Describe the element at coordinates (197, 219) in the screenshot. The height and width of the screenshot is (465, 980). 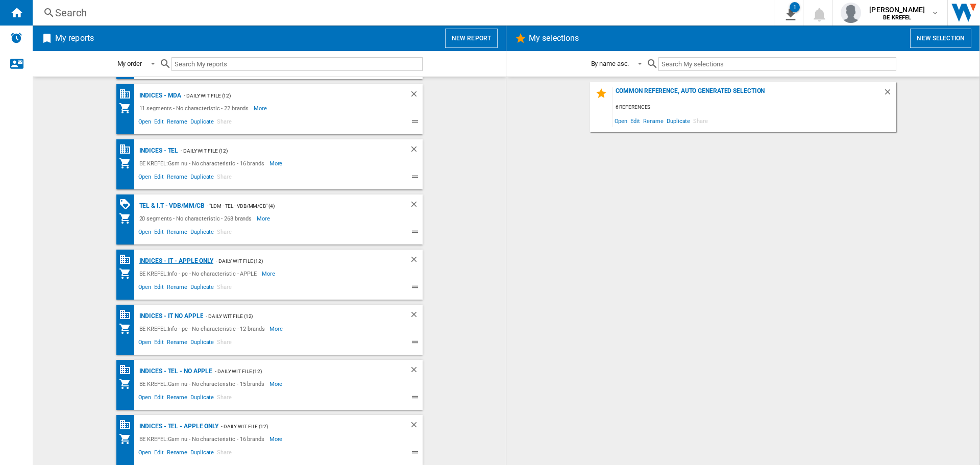
I see `div: 20 segments - No characteristic - 268 brands` at that location.